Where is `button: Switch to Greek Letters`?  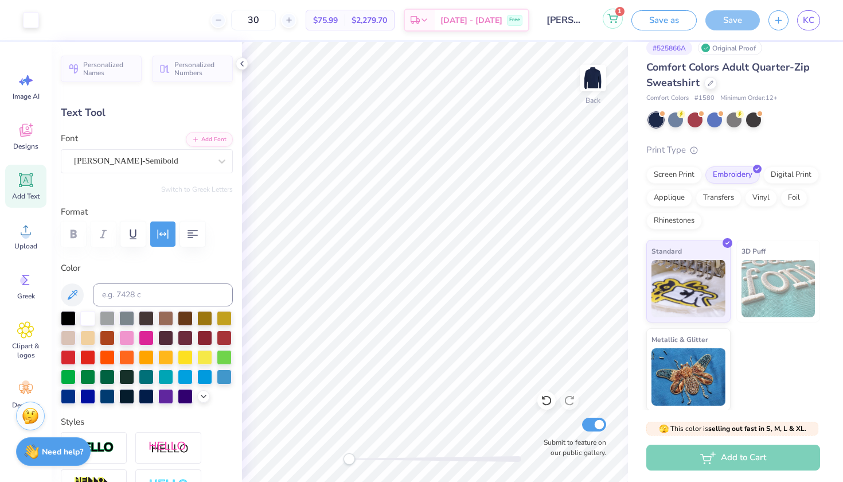
button: Switch to Greek Letters is located at coordinates (197, 189).